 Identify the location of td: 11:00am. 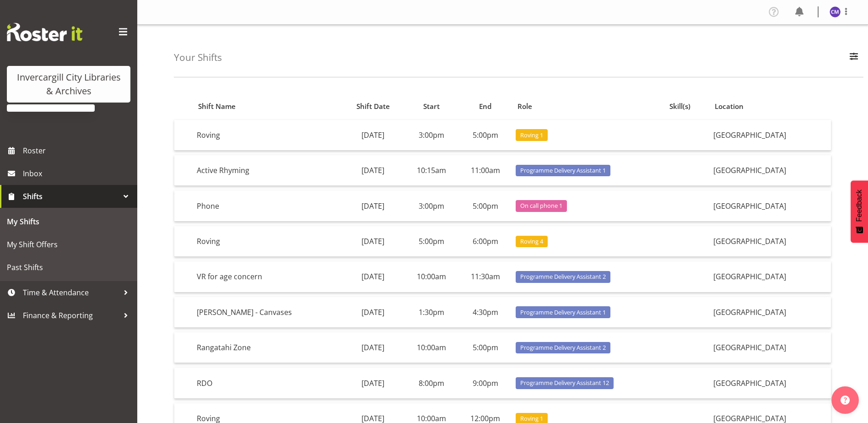
(485, 171).